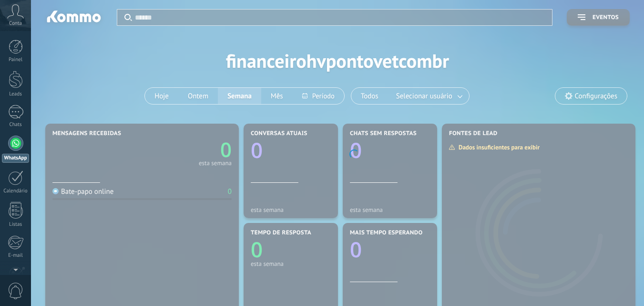 Image resolution: width=644 pixels, height=306 pixels. I want to click on span: Conta, so click(16, 23).